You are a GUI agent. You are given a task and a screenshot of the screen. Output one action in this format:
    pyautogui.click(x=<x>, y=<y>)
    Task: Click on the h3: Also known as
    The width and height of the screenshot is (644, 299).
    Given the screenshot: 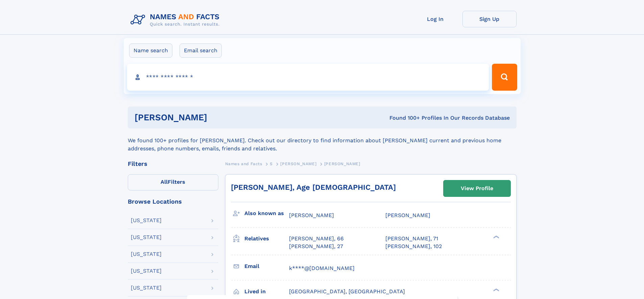 What is the action you would take?
    pyautogui.click(x=267, y=213)
    